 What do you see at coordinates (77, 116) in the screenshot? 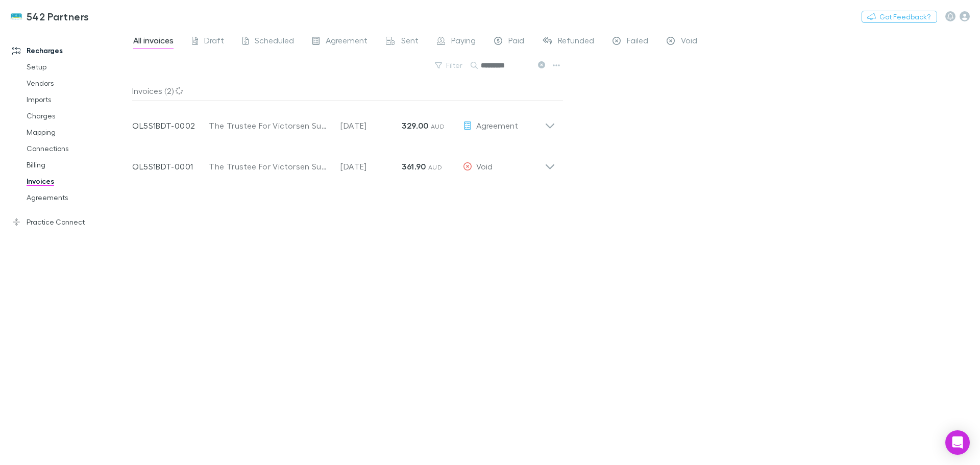
I see `a: Charges` at bounding box center [77, 116].